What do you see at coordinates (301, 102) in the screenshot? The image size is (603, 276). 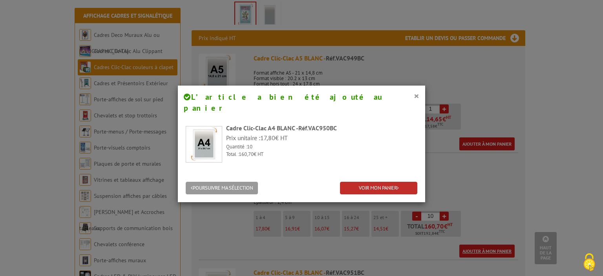 I see `h4: L’article a bien été ajouté au panier` at bounding box center [301, 102].